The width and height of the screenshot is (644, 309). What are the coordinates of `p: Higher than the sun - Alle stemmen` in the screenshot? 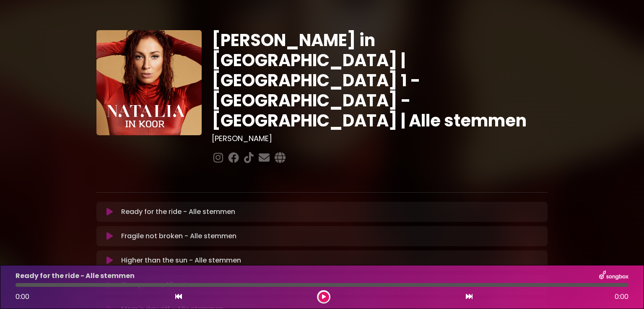 It's located at (181, 261).